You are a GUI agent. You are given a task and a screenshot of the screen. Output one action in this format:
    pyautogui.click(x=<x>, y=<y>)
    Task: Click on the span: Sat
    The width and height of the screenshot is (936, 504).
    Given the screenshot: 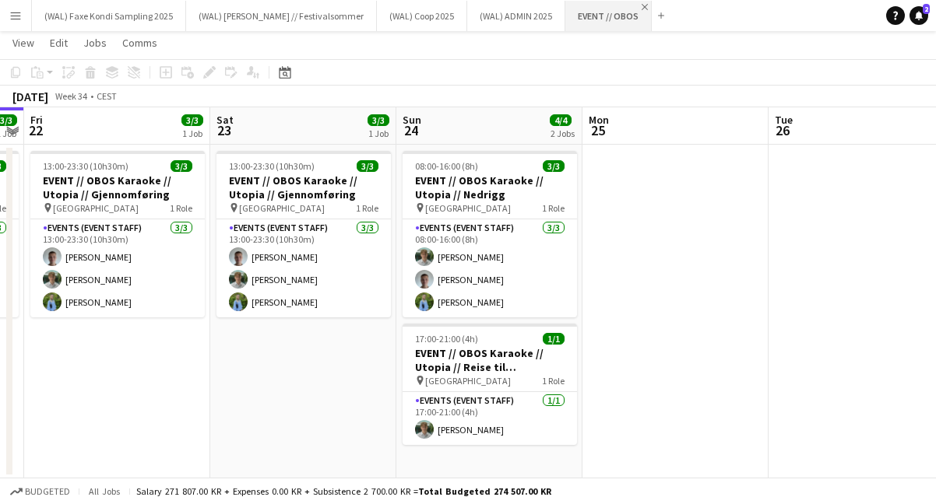 What is the action you would take?
    pyautogui.click(x=225, y=120)
    